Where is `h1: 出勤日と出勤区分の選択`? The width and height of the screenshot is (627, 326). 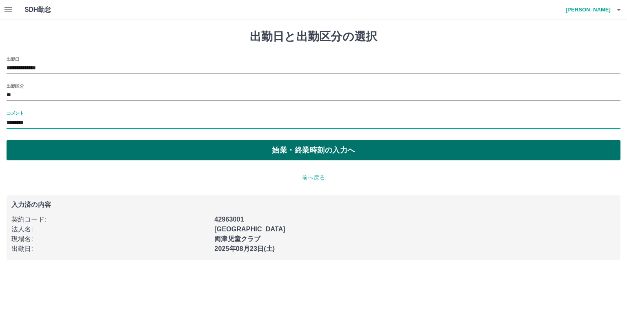 h1: 出勤日と出勤区分の選択 is located at coordinates (313, 37).